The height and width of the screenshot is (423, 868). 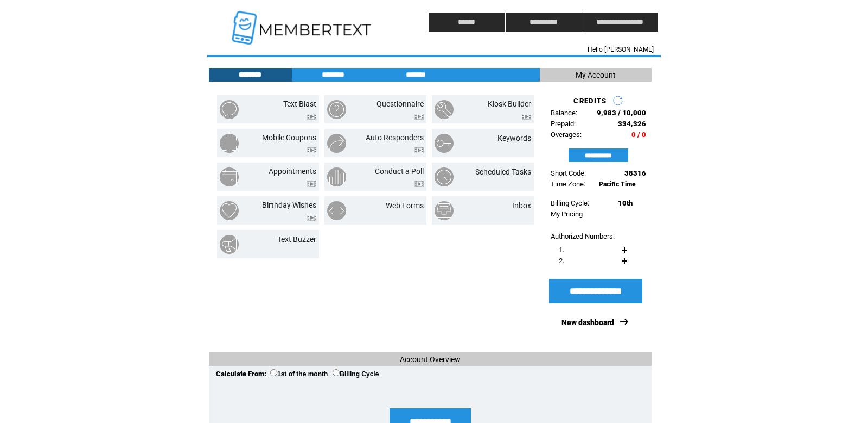 I want to click on img: birthday-wishes.png, so click(x=229, y=210).